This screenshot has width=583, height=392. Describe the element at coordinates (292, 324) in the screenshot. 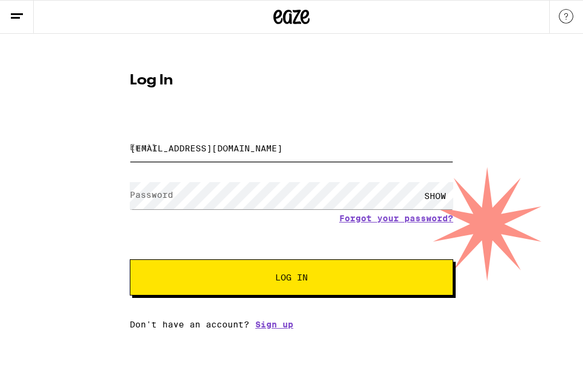

I see `div: Don't have an account?` at that location.